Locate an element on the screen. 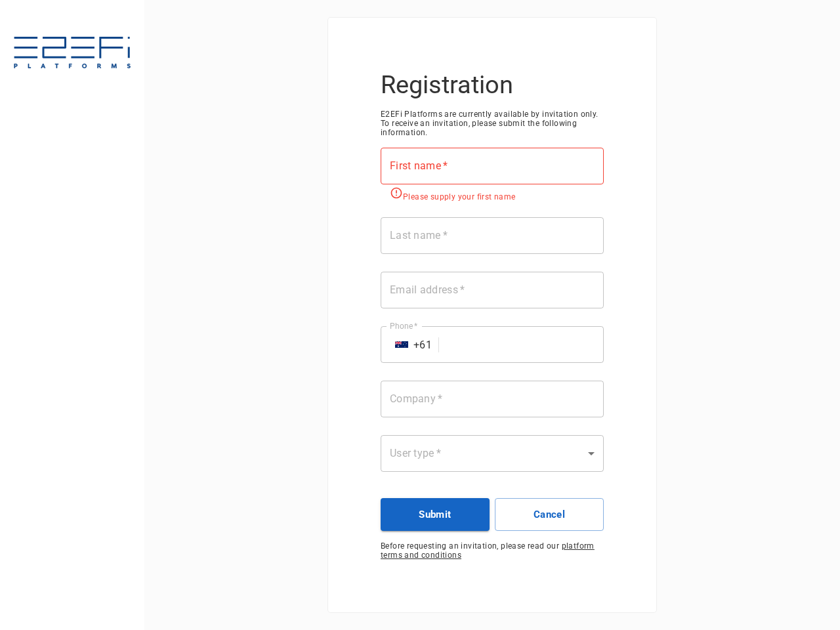  span: E2EFi Platforms are currently available by invitation only. To receive an invitation, please subm... is located at coordinates (492, 123).